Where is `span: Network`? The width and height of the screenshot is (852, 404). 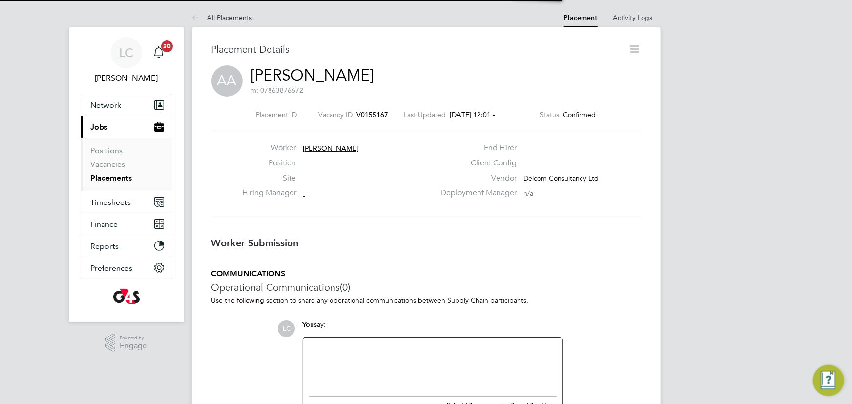
span: Network is located at coordinates (106, 105).